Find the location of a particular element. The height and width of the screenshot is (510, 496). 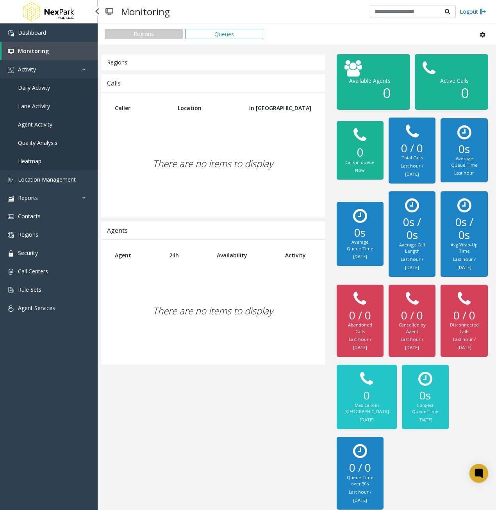

span: Security is located at coordinates (28, 253).